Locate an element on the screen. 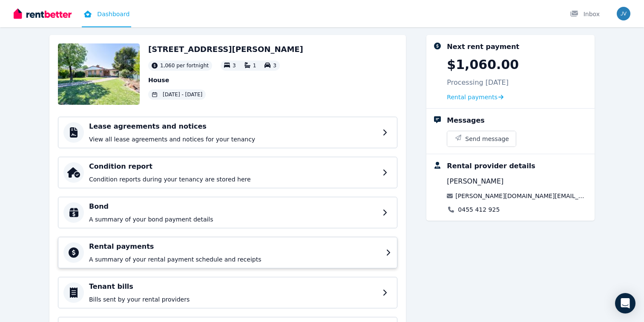  div: Inbox is located at coordinates (585, 14).